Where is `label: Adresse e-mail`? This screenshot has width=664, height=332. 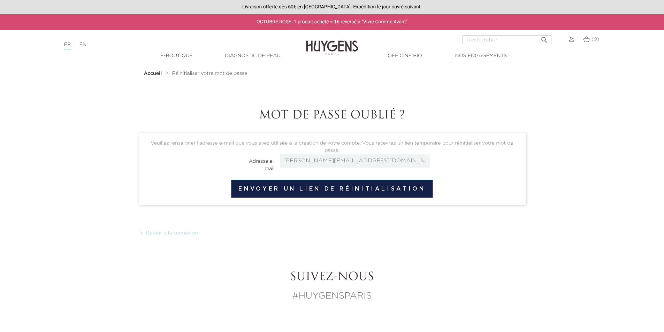
label: Adresse e-mail is located at coordinates (257, 164).